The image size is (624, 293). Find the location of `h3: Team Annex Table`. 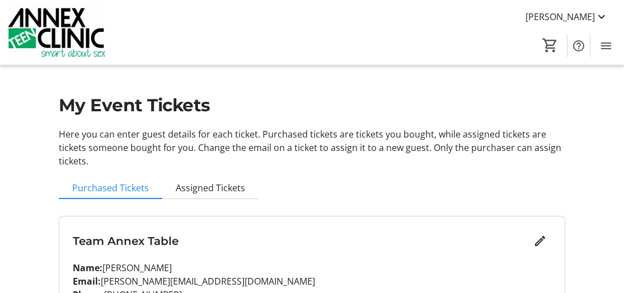

h3: Team Annex Table is located at coordinates (301, 241).